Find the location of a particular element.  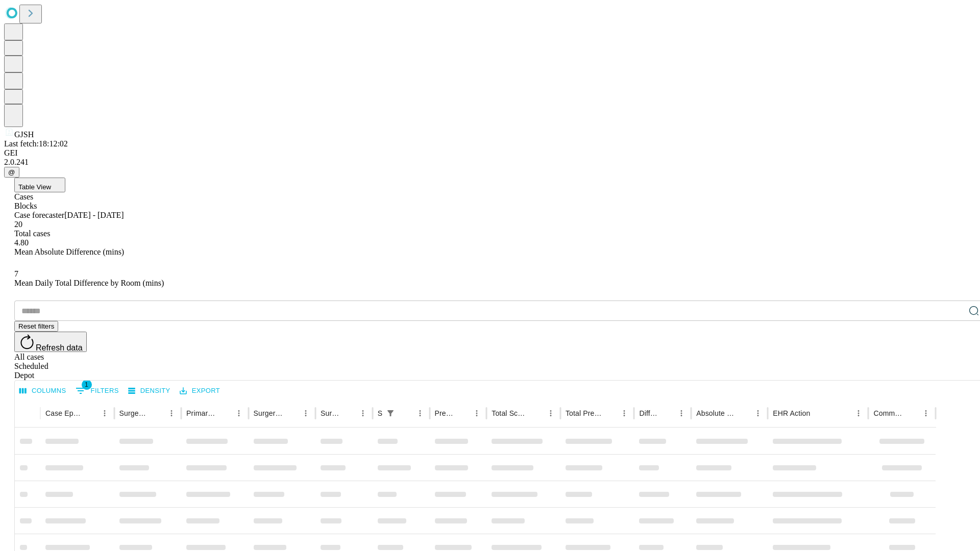

span: 20 is located at coordinates (18, 224).